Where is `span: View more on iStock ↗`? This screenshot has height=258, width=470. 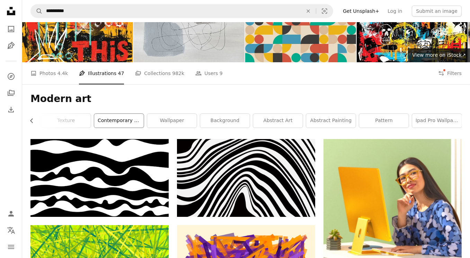
span: View more on iStock ↗ is located at coordinates (438, 55).